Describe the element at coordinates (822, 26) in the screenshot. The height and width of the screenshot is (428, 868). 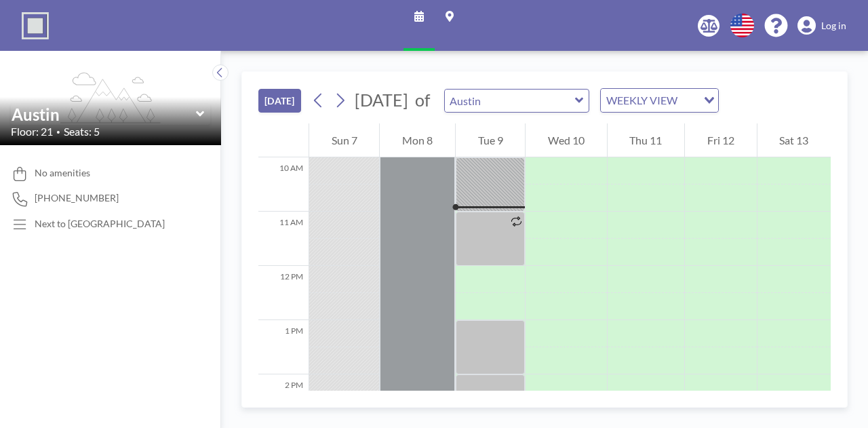
I see `a: Log in` at that location.